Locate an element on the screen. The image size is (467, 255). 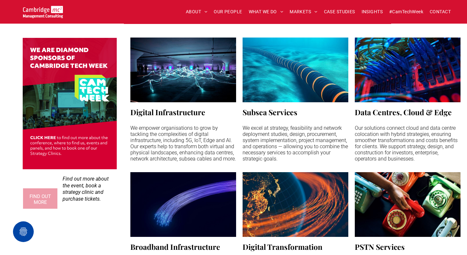
a: Digital Infrastructure | Our Services | Cambridge Management Consulting is located at coordinates (183, 70).